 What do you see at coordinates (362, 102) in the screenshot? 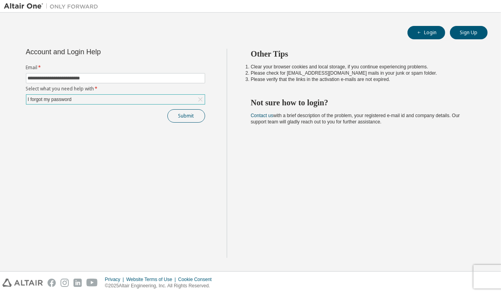
I see `h2: Not sure how to login?` at bounding box center [362, 102].